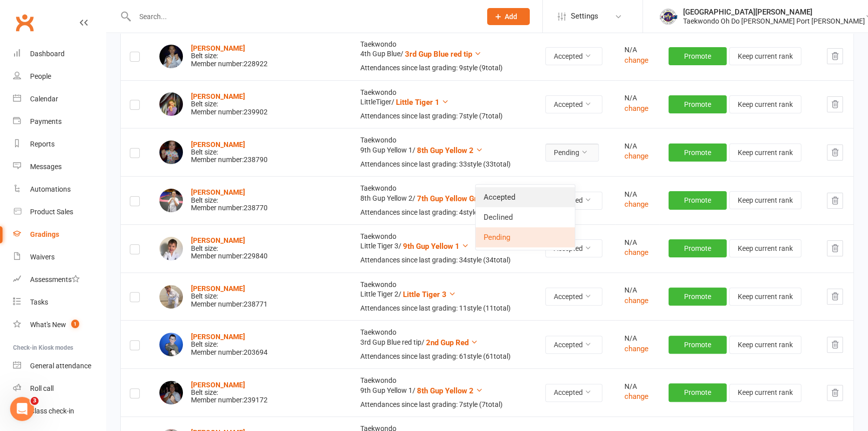 The height and width of the screenshot is (431, 868). Describe the element at coordinates (444, 200) in the screenshot. I see `td: Taekwondo 8th Gup Yellow 2 /` at that location.